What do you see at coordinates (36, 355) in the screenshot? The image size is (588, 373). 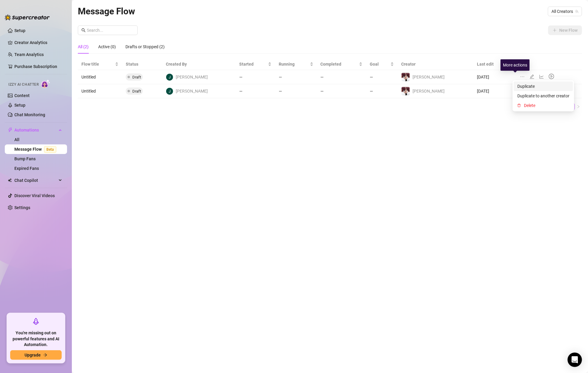 I see `button: Upgradearrow-right` at bounding box center [36, 355].